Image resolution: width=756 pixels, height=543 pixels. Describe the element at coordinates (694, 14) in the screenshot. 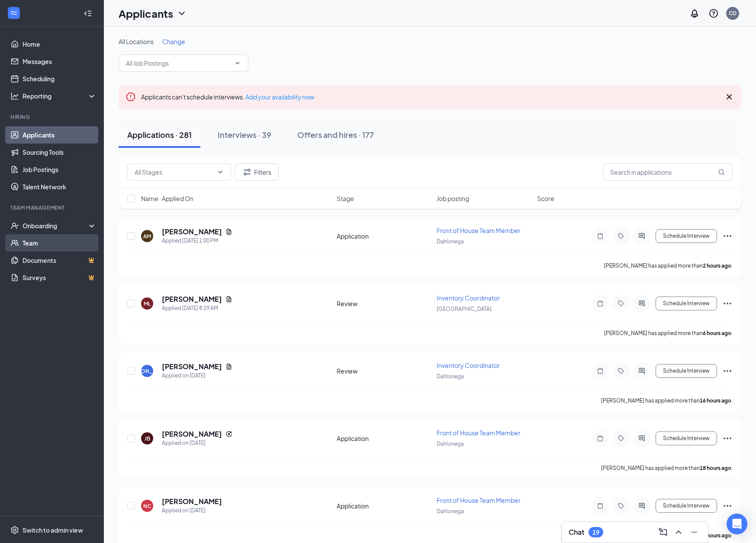

I see `svg: Notifications` at that location.